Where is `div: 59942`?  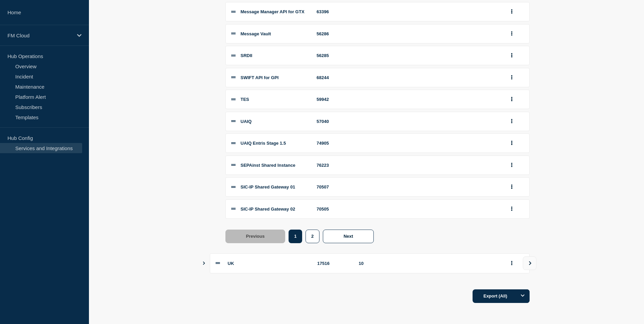 div: 59942 is located at coordinates (334, 99).